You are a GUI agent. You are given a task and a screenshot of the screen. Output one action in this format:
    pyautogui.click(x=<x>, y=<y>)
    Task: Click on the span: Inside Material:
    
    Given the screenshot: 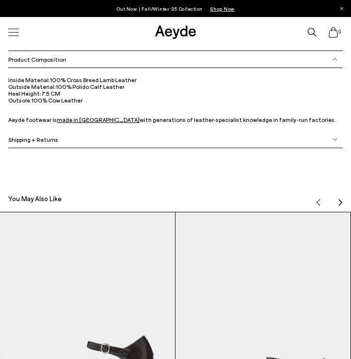 What is the action you would take?
    pyautogui.click(x=29, y=80)
    